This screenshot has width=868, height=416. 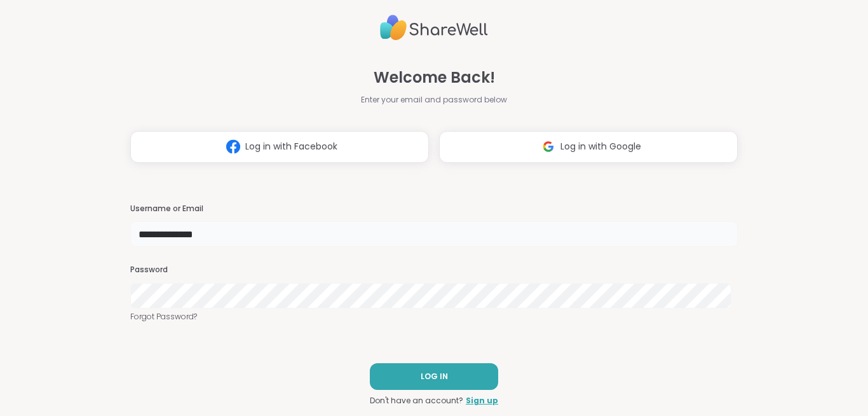 I want to click on img: ShareWell Logo, so click(x=434, y=27).